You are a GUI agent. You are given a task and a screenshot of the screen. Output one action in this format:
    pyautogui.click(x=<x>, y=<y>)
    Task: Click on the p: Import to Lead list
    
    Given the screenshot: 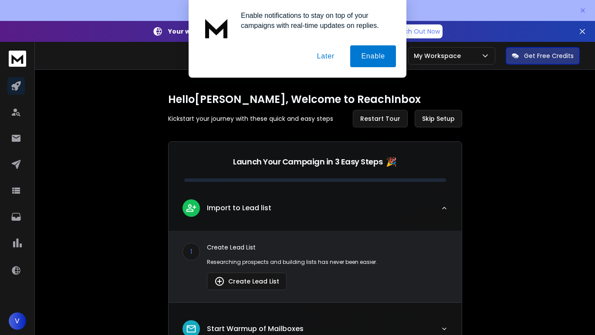 What is the action you would take?
    pyautogui.click(x=239, y=208)
    